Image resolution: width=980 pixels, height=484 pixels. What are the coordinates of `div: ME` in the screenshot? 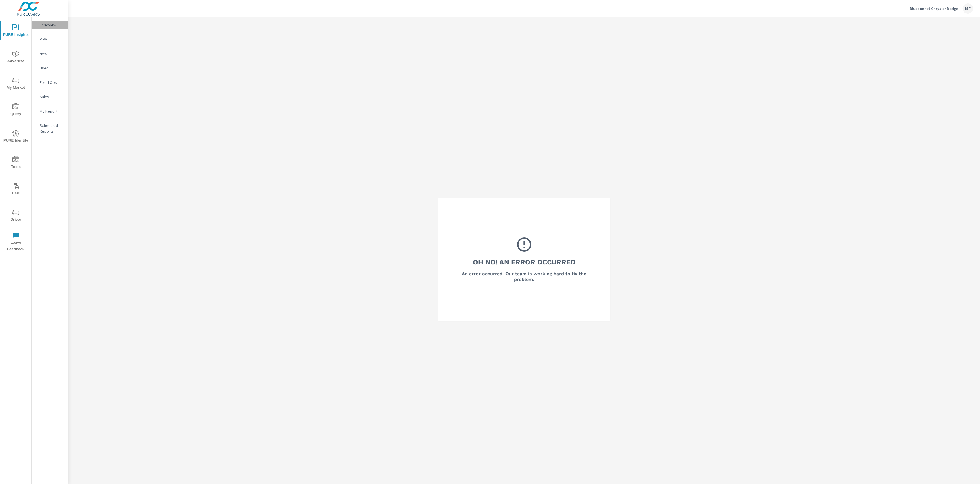 It's located at (968, 9).